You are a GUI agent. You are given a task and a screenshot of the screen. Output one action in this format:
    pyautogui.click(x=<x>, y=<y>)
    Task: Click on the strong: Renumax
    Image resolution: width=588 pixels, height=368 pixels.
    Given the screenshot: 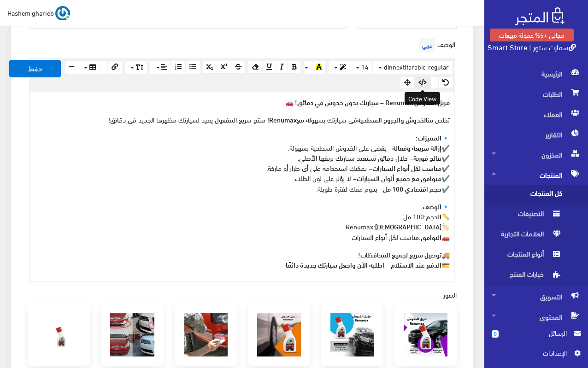 What is the action you would take?
    pyautogui.click(x=283, y=119)
    